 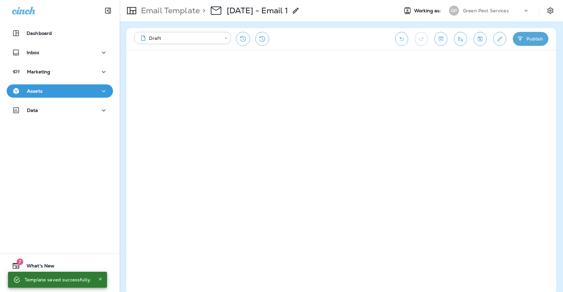 I want to click on button: Data, so click(x=60, y=110).